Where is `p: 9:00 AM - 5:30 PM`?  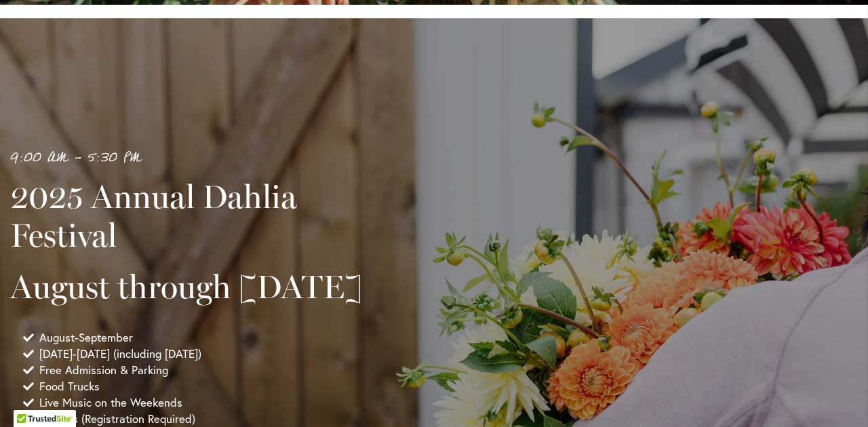 p: 9:00 AM - 5:30 PM is located at coordinates (196, 158).